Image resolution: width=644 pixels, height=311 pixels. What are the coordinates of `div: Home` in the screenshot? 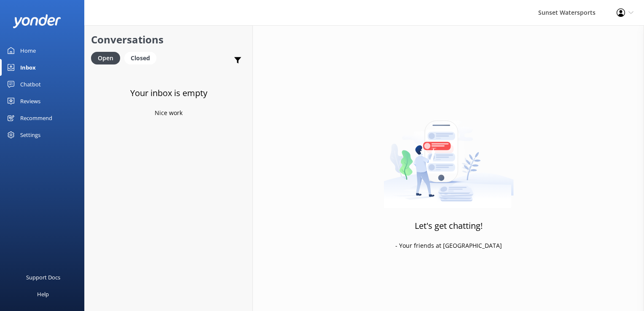 It's located at (28, 50).